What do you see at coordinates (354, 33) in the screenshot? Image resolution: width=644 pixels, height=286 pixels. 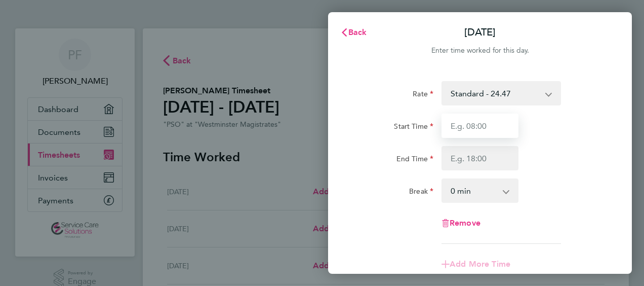 I see `button: Back` at bounding box center [354, 33].